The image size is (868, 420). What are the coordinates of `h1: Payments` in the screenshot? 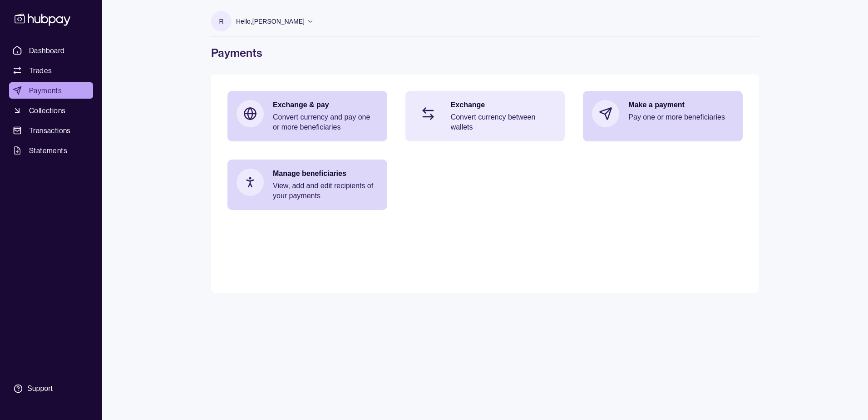 It's located at (484, 53).